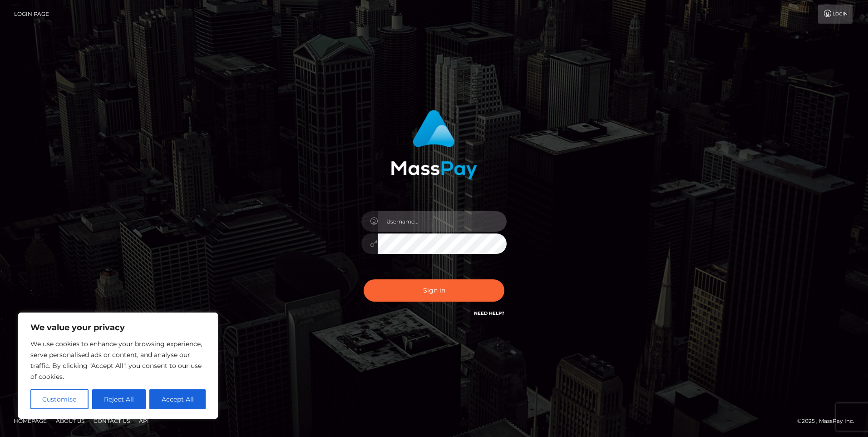 The image size is (868, 437). What do you see at coordinates (31, 14) in the screenshot?
I see `a: Login Page` at bounding box center [31, 14].